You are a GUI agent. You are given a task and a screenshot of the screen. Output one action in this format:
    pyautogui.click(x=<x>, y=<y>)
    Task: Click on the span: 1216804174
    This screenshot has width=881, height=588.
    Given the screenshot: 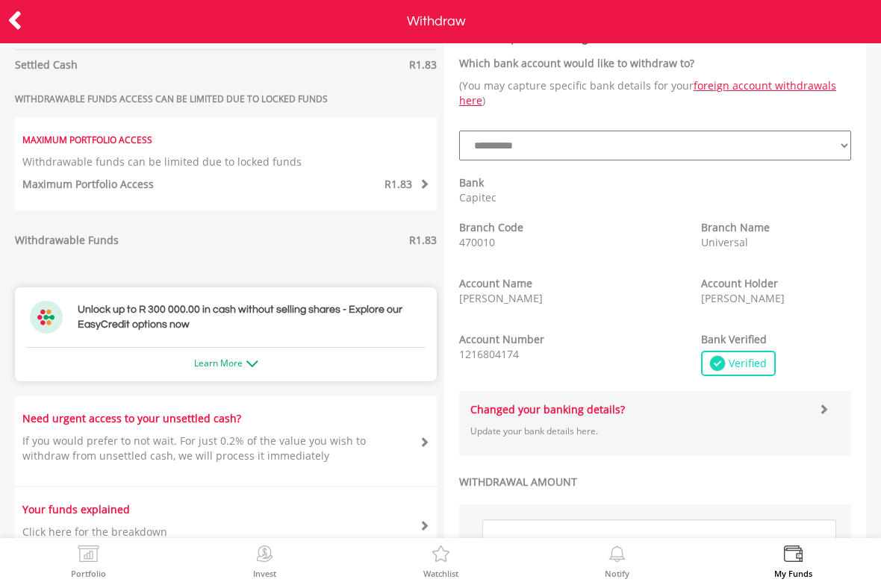 What is the action you would take?
    pyautogui.click(x=489, y=354)
    